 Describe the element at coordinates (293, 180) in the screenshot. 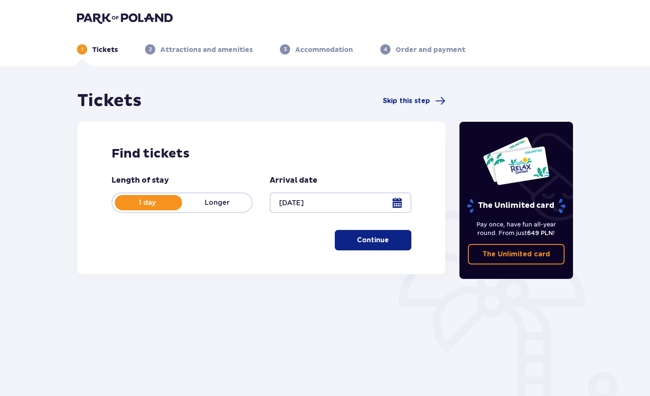

I see `p: Arrival date` at that location.